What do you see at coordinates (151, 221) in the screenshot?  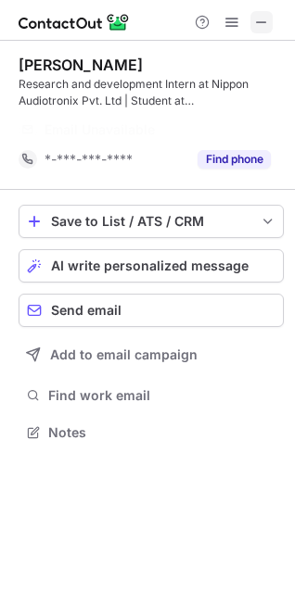 I see `div: Save to List / ATS / CRM` at bounding box center [151, 221].